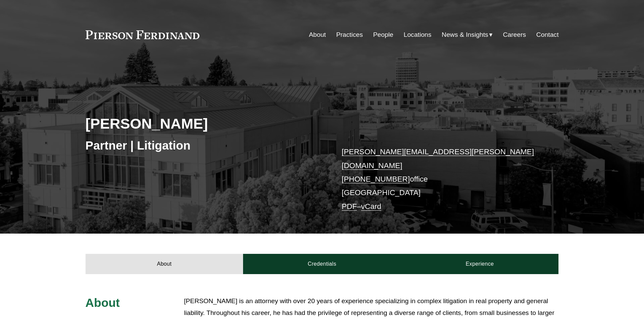 The width and height of the screenshot is (644, 319). I want to click on a: Contact, so click(547, 35).